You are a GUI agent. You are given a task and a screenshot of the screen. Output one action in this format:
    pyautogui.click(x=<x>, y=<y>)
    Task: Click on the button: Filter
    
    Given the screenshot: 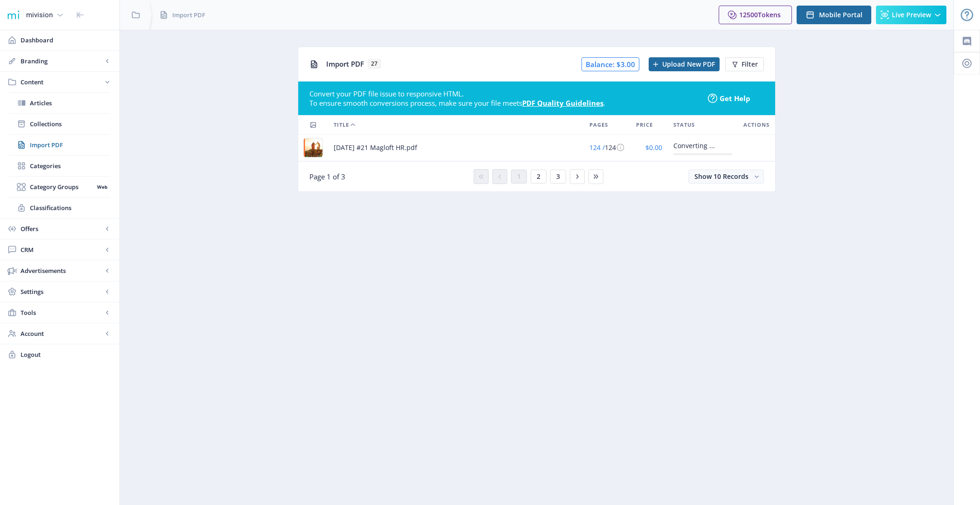 What is the action you would take?
    pyautogui.click(x=744, y=64)
    